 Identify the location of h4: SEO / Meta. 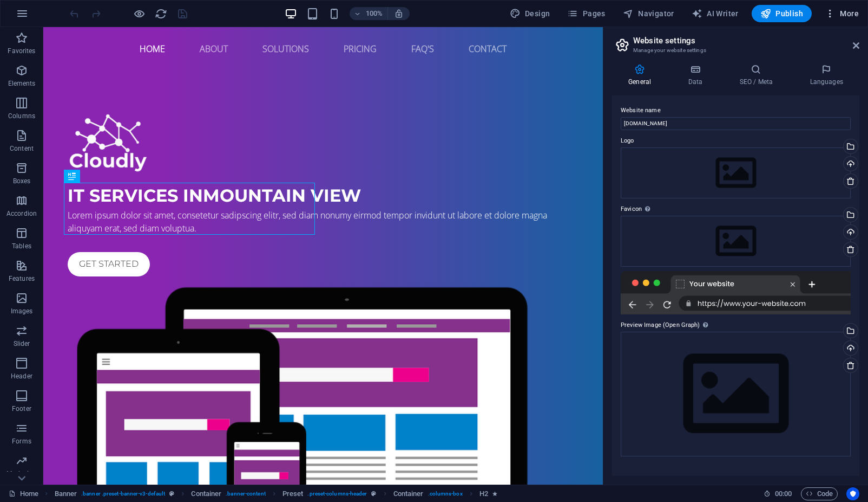
(758, 75).